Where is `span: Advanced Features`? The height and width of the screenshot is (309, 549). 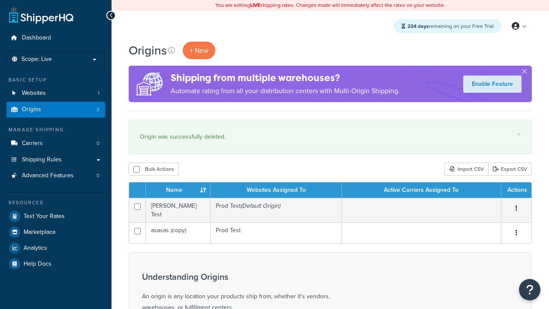 span: Advanced Features is located at coordinates (48, 175).